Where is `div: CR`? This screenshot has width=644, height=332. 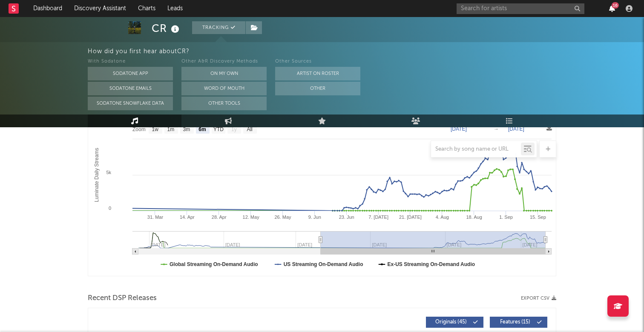
div: CR is located at coordinates (167, 28).